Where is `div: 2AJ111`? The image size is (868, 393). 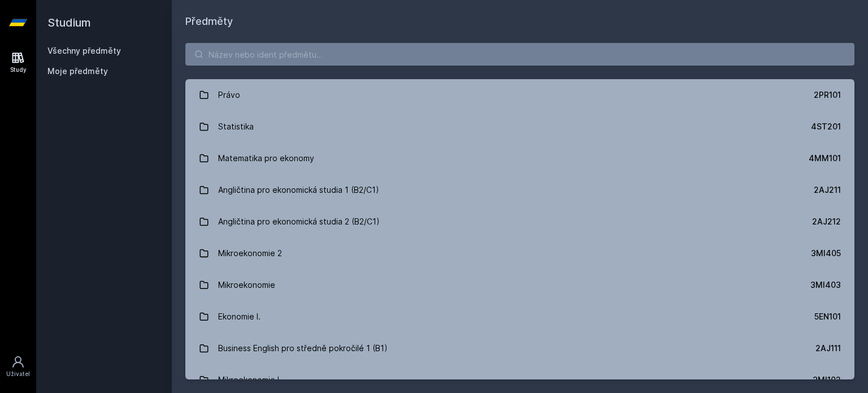 div: 2AJ111 is located at coordinates (828, 348).